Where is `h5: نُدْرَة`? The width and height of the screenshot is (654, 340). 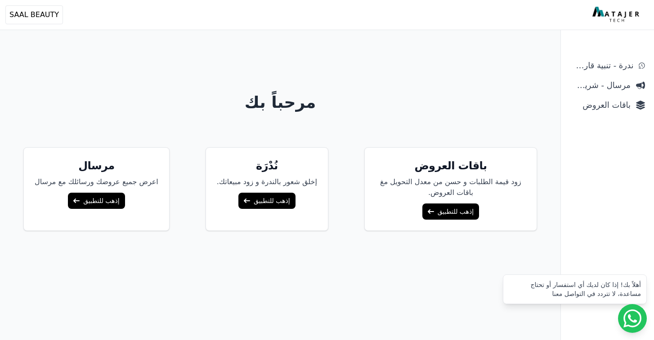
h5: نُدْرَة is located at coordinates (267, 166).